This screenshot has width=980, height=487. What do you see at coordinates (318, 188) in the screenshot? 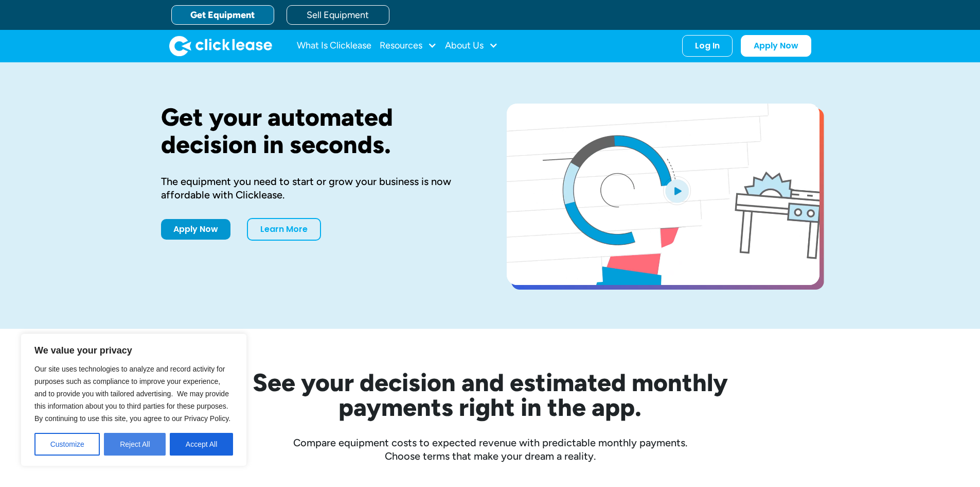
I see `div: The equipment you need to start or grow your business is now affordable with Clicklease.` at bounding box center [318, 188].